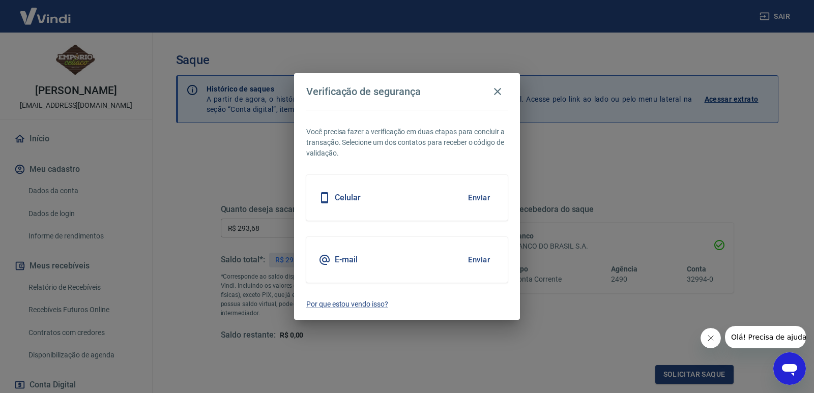  Describe the element at coordinates (346, 260) in the screenshot. I see `h5: E-mail` at that location.